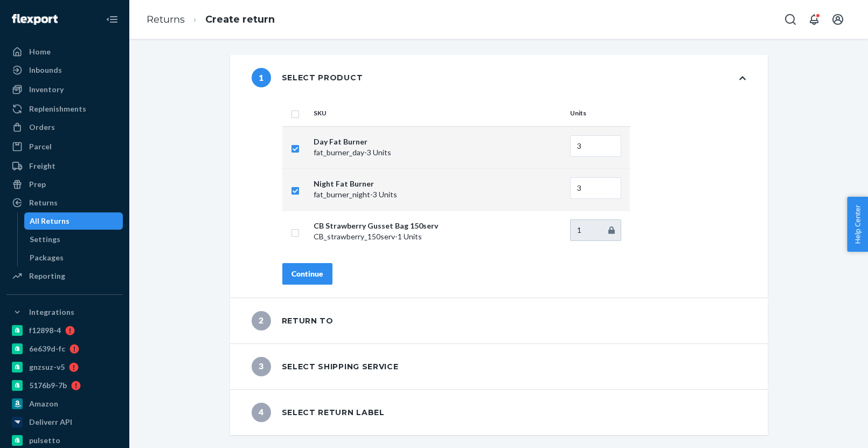 The image size is (868, 448). Describe the element at coordinates (51, 312) in the screenshot. I see `div: Integrations` at that location.